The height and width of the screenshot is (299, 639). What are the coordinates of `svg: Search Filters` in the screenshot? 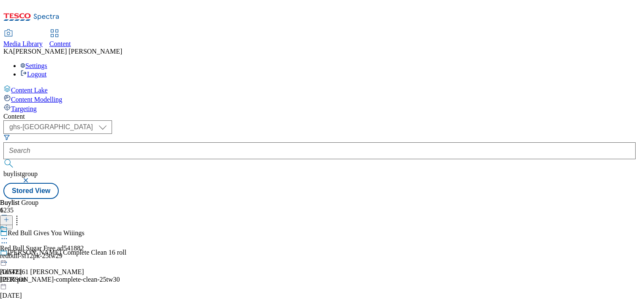 It's located at (7, 137).